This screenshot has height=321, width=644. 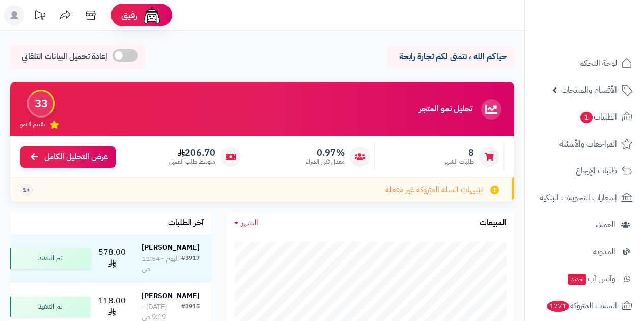 I want to click on a: إشعارات التحويلات البنكية, so click(x=585, y=198).